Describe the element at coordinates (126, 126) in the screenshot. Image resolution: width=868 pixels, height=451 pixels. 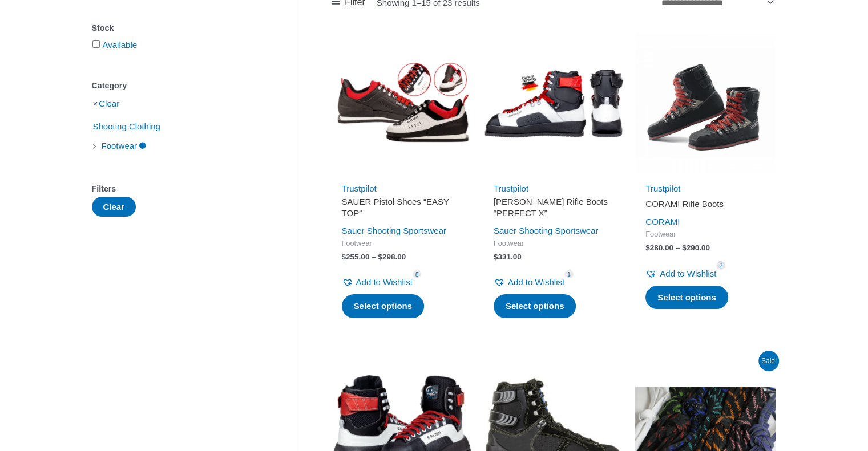
I see `span: Shooting Clothing` at that location.